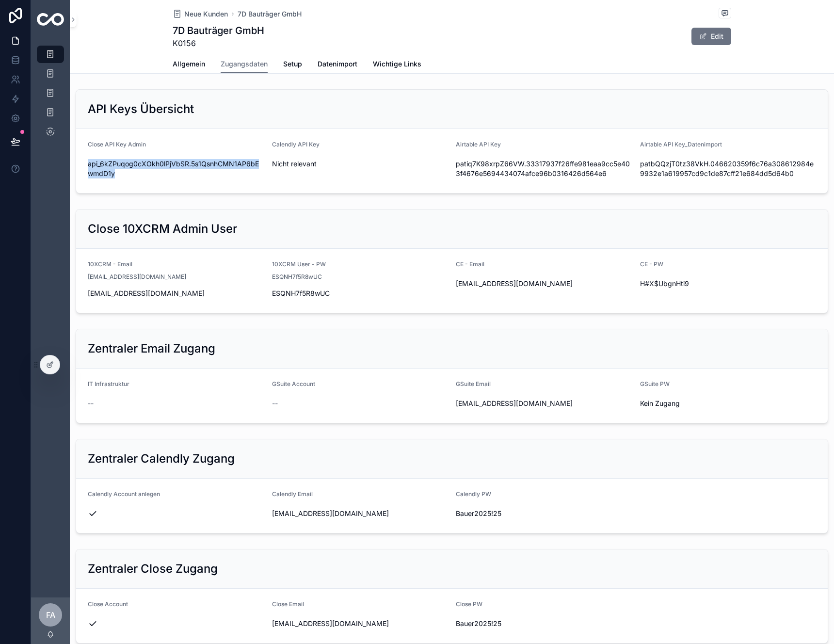 The image size is (834, 644). Describe the element at coordinates (50, 19) in the screenshot. I see `img: App logo` at that location.